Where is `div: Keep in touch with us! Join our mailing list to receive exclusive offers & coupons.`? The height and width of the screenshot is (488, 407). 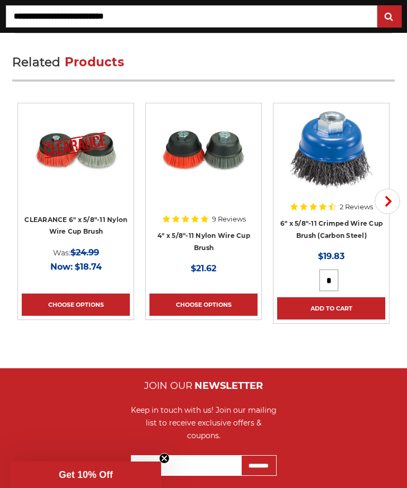
div: Keep in touch with us! Join our mailing list to receive exclusive offers & coupons. is located at coordinates (204, 423).